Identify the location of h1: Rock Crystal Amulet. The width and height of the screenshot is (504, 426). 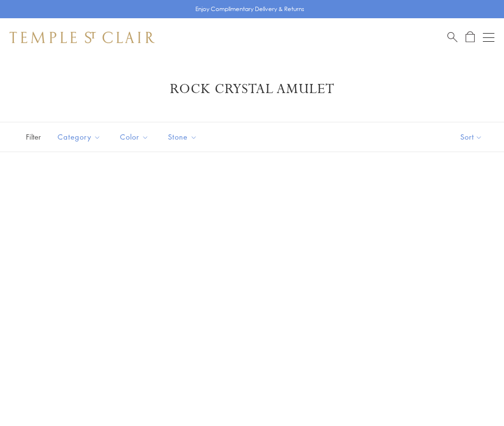
(252, 89).